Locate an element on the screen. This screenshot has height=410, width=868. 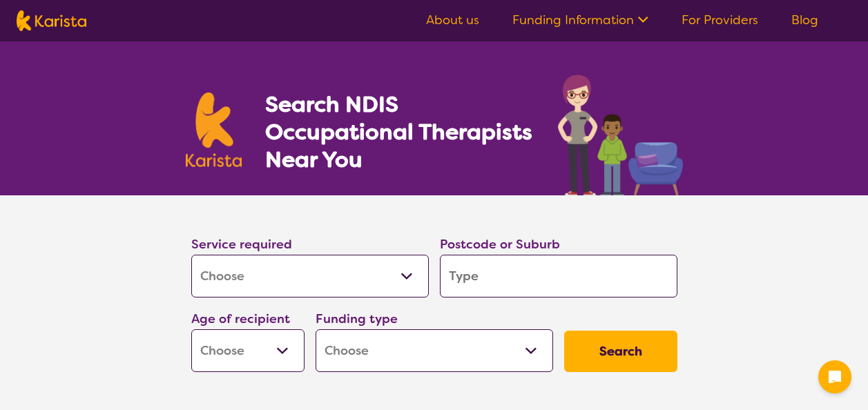
a: About us is located at coordinates (452, 20).